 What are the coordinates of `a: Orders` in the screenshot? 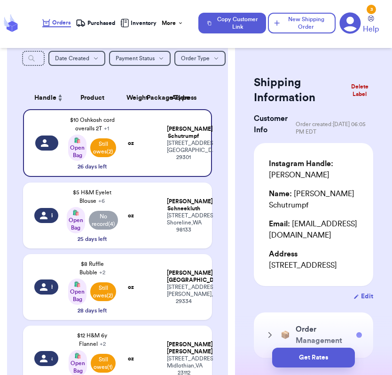 It's located at (56, 23).